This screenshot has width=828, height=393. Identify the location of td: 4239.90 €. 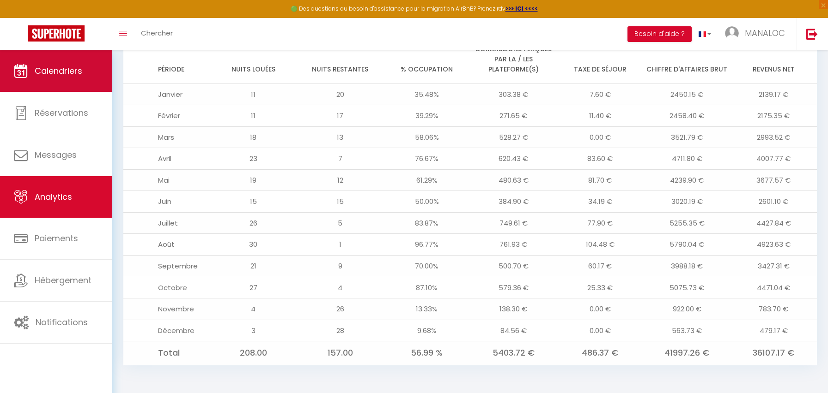
(687, 180).